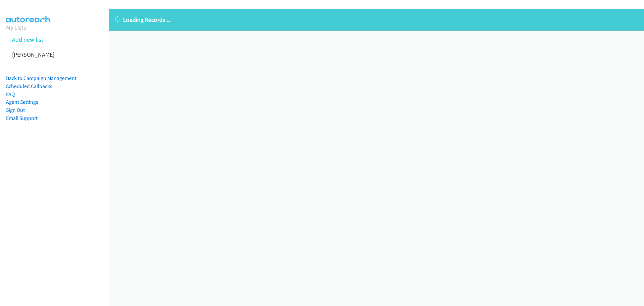  I want to click on a: Scheduled Callbacks, so click(29, 86).